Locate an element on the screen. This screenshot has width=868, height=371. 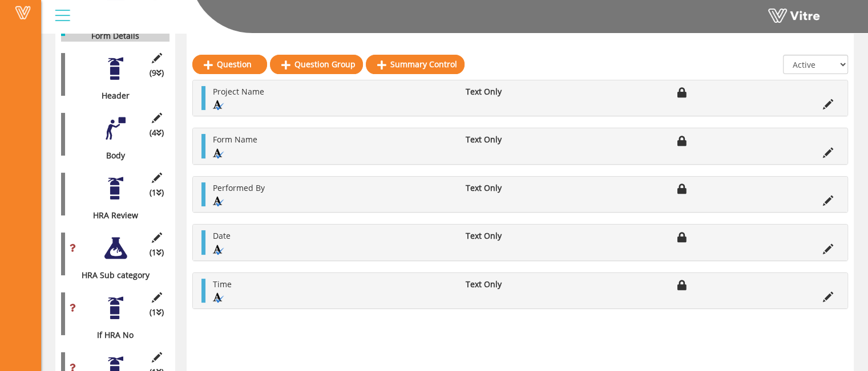
span: (9 ) is located at coordinates (156, 73).